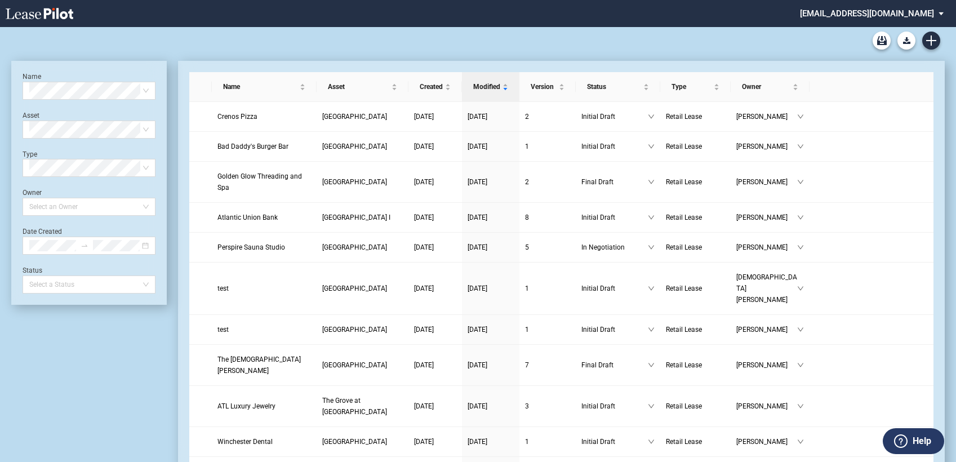 The height and width of the screenshot is (462, 956). I want to click on span: WestPointe Plaza, so click(354, 365).